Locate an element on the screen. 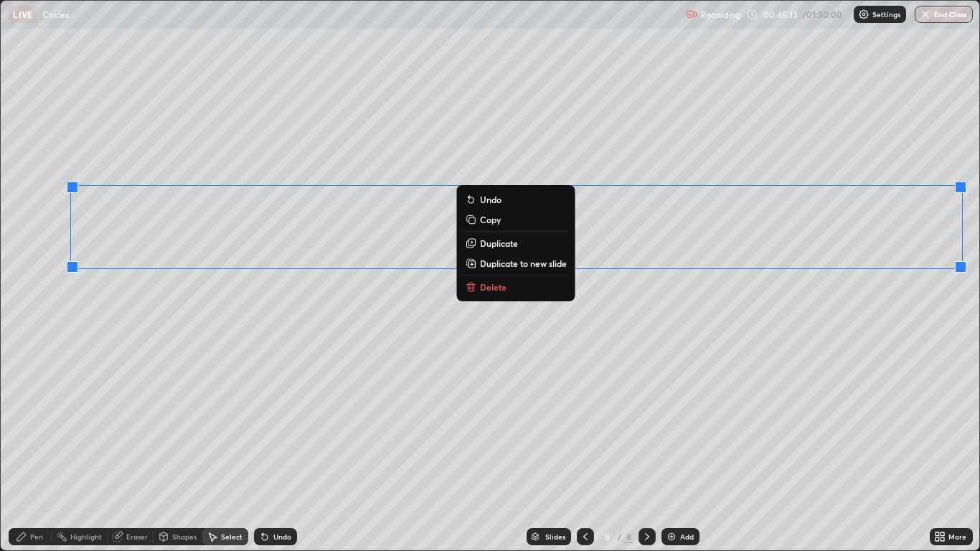 The image size is (980, 551). img: class-settings-icons is located at coordinates (863, 14).